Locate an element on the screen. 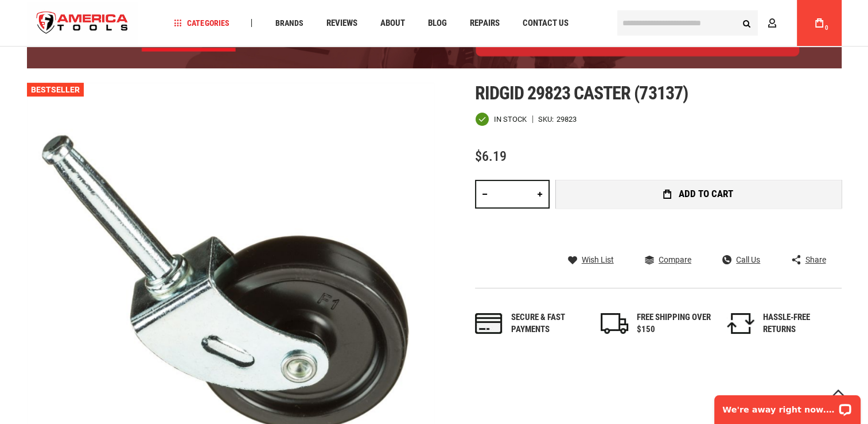 This screenshot has width=868, height=424. div: Availability is located at coordinates (501, 119).